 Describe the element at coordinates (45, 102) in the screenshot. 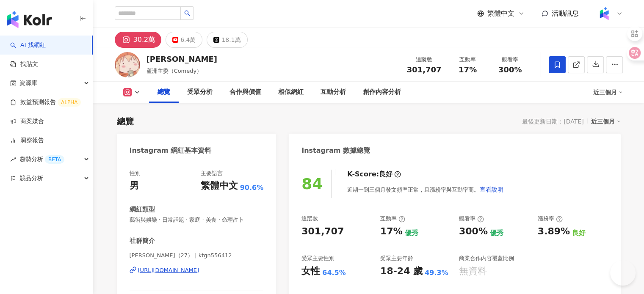

I see `a: 效益預測報告ALPHA` at that location.